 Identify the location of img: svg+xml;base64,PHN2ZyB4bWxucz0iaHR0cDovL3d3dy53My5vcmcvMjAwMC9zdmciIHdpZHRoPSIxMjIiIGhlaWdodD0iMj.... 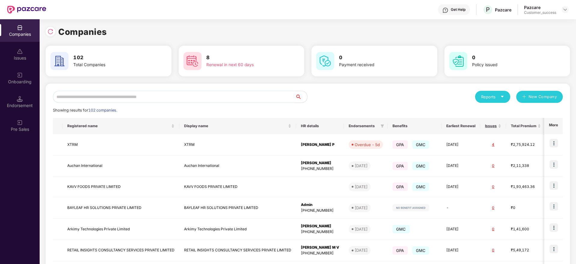
(411, 208).